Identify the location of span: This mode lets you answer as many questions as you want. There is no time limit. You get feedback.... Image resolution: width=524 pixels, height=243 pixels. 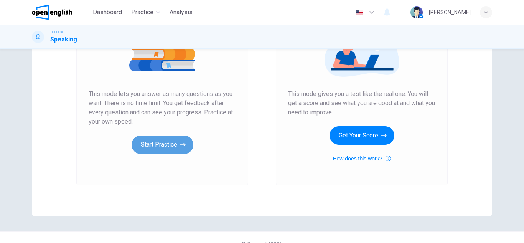
(162, 108).